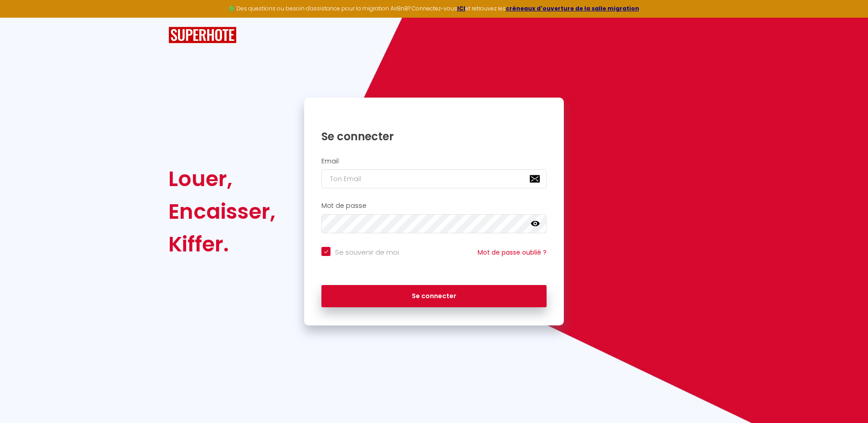  What do you see at coordinates (434, 296) in the screenshot?
I see `button: Se connecter` at bounding box center [434, 296].